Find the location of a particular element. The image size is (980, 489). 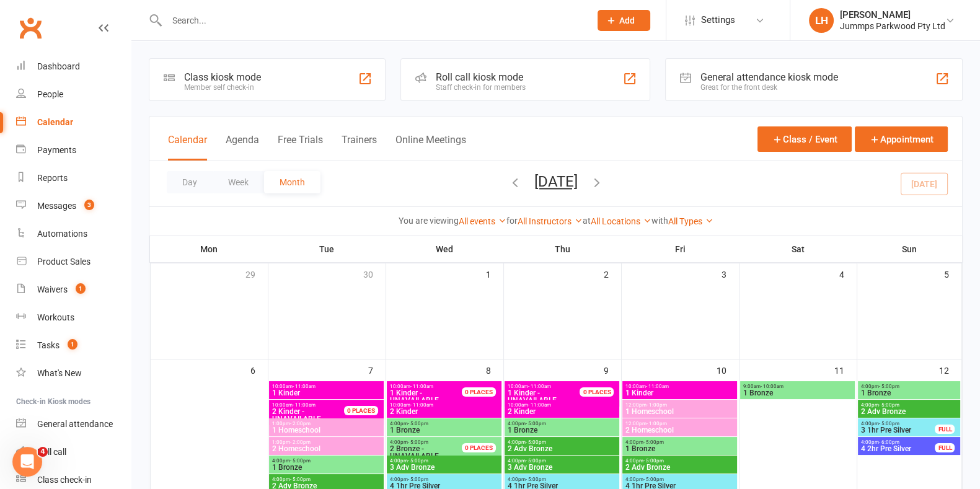

a: Tasks 1 is located at coordinates (73, 345).